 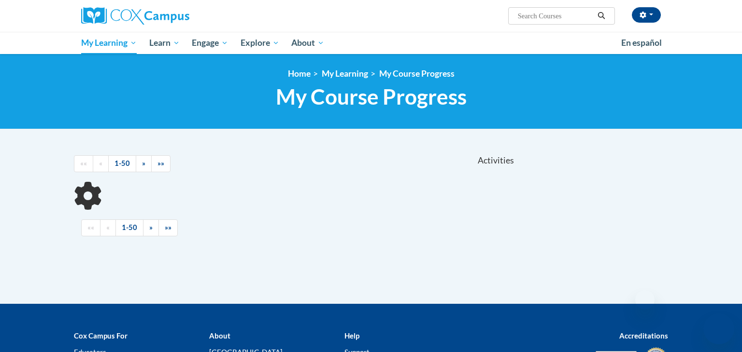 What do you see at coordinates (555, 16) in the screenshot?
I see `input: Search Courses` at bounding box center [555, 16].